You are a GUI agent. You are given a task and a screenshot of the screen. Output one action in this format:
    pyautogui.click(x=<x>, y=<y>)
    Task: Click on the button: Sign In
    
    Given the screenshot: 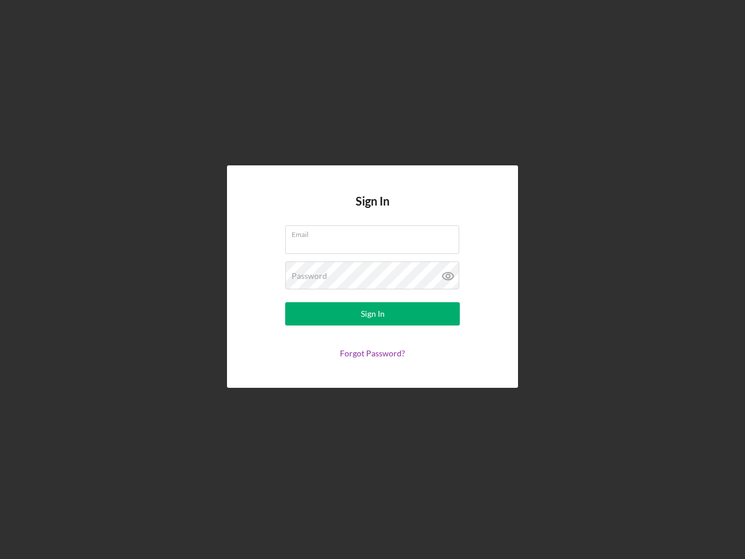 What is the action you would take?
    pyautogui.click(x=372, y=314)
    